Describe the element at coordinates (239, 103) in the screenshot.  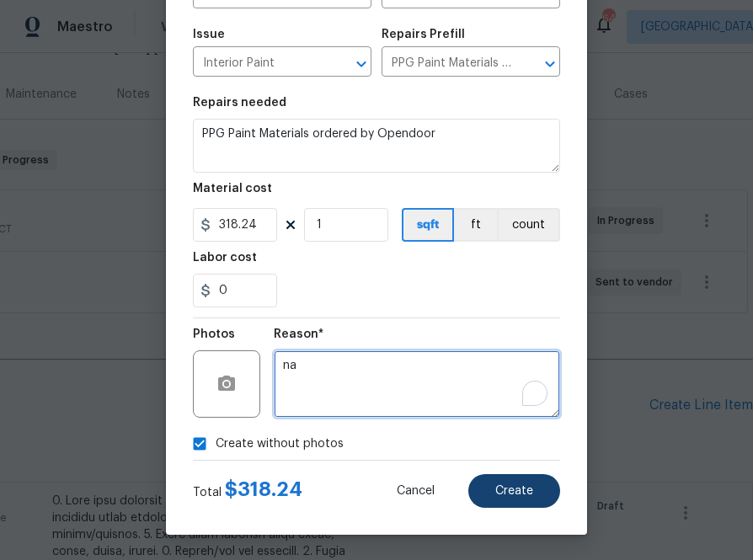
I see `h5: Repairs needed` at that location.